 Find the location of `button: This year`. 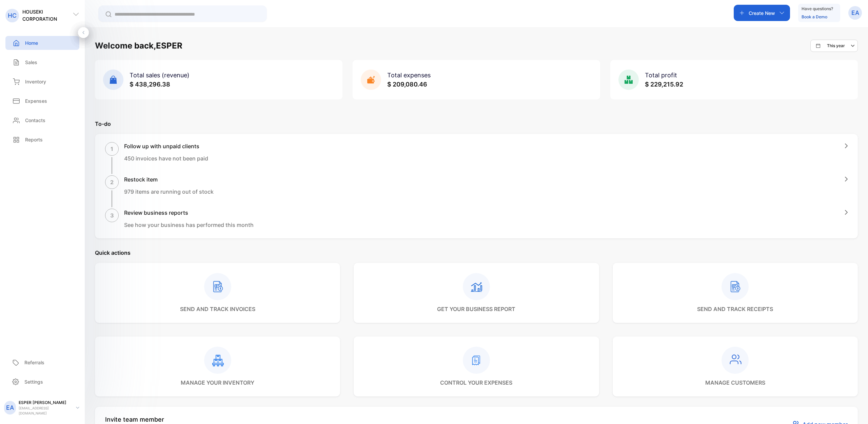

button: This year is located at coordinates (835, 46).